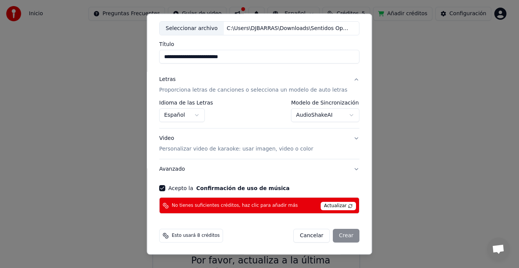  I want to click on span: Actualizar, so click(338, 206).